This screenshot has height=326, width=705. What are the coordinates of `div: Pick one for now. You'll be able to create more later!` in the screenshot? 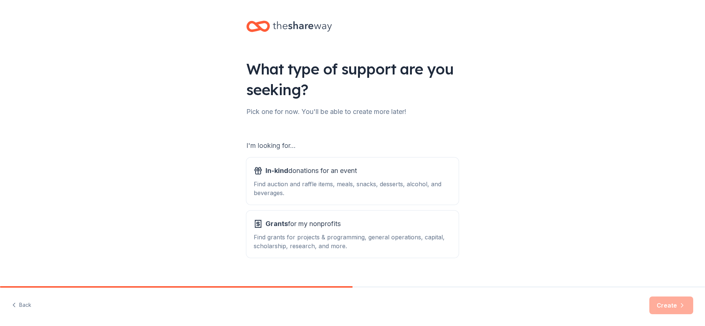 It's located at (353, 112).